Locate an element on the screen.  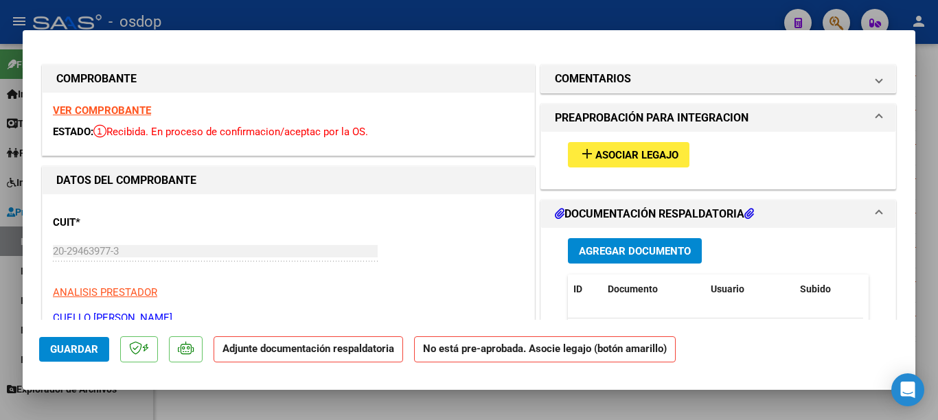
a: VER COMPROBANTE is located at coordinates (102, 111).